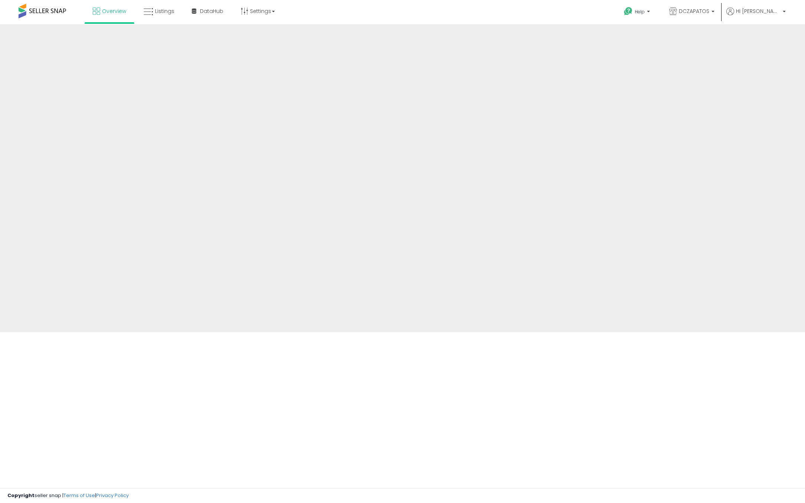  What do you see at coordinates (211, 11) in the screenshot?
I see `span: DataHub` at bounding box center [211, 11].